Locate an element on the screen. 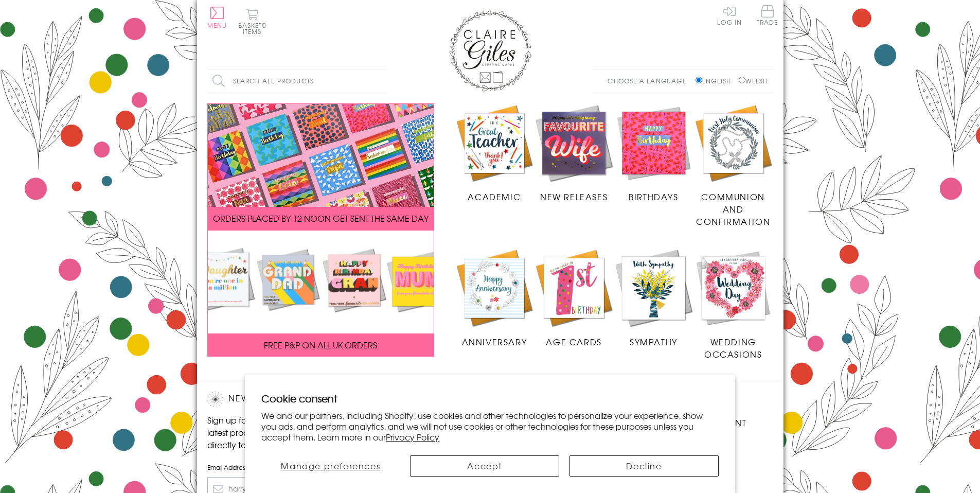  label: Email Address is located at coordinates (295, 467).